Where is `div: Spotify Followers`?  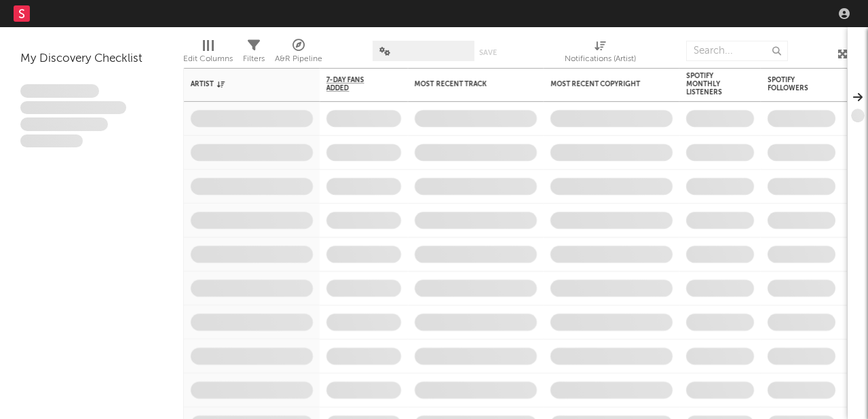
div: Spotify Followers is located at coordinates (791, 84).